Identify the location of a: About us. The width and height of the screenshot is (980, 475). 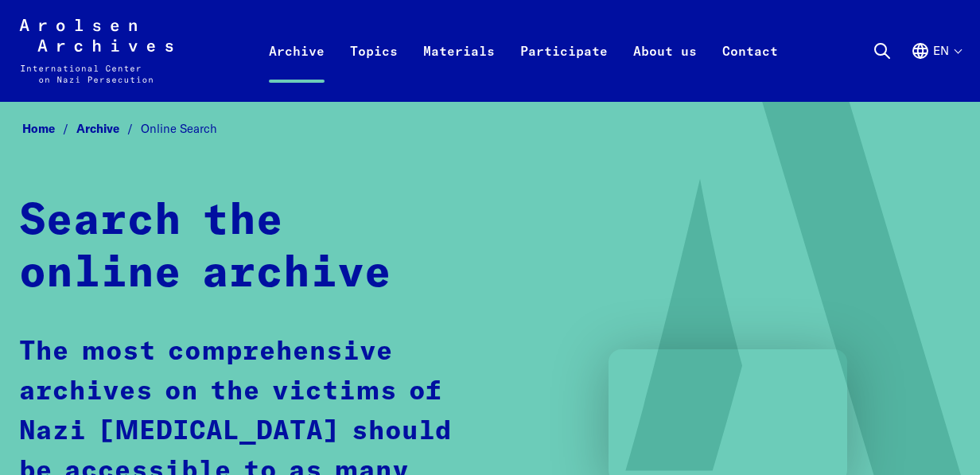
(665, 70).